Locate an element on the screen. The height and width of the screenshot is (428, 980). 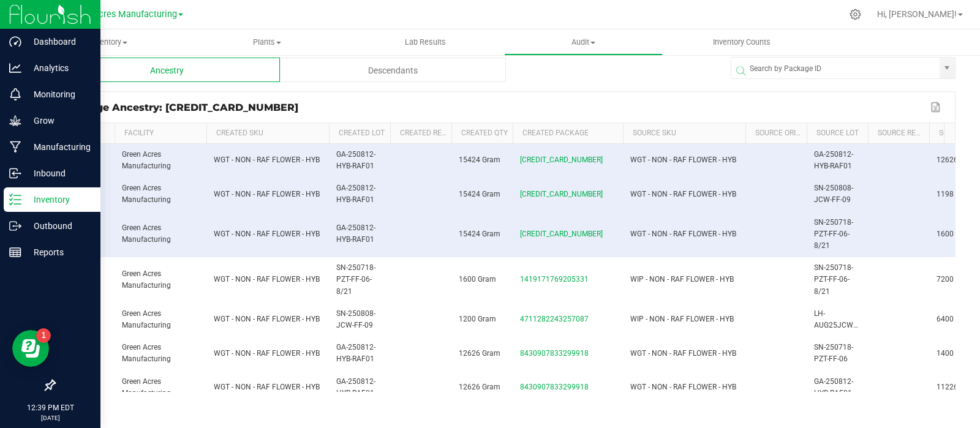
p: Inbound is located at coordinates (58, 173).